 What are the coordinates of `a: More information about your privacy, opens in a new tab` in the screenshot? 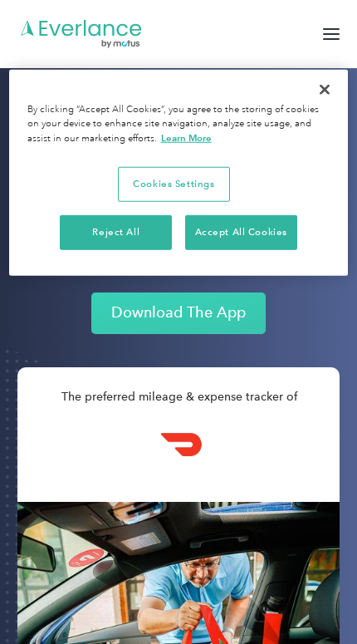 It's located at (186, 138).